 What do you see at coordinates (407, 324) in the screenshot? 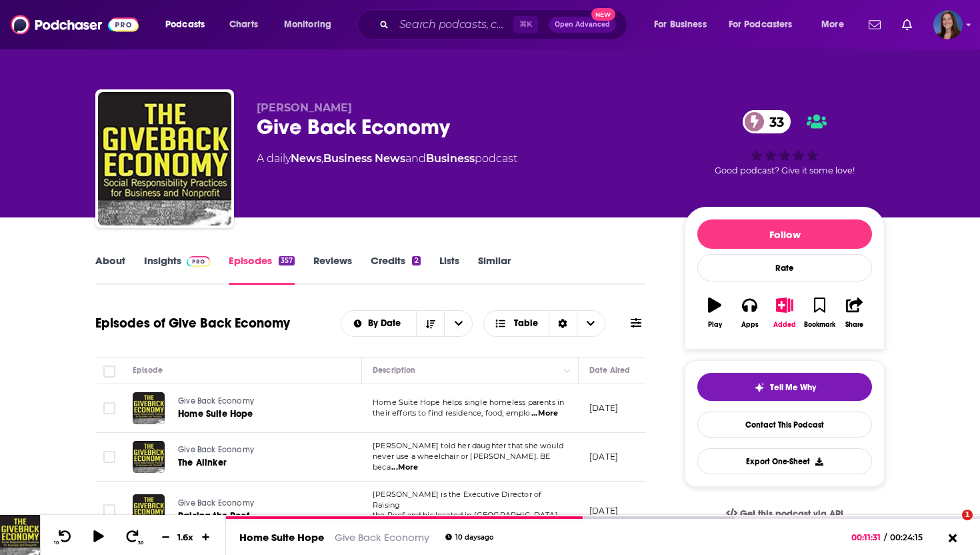
I see `h2: Choose List sort` at bounding box center [407, 324].